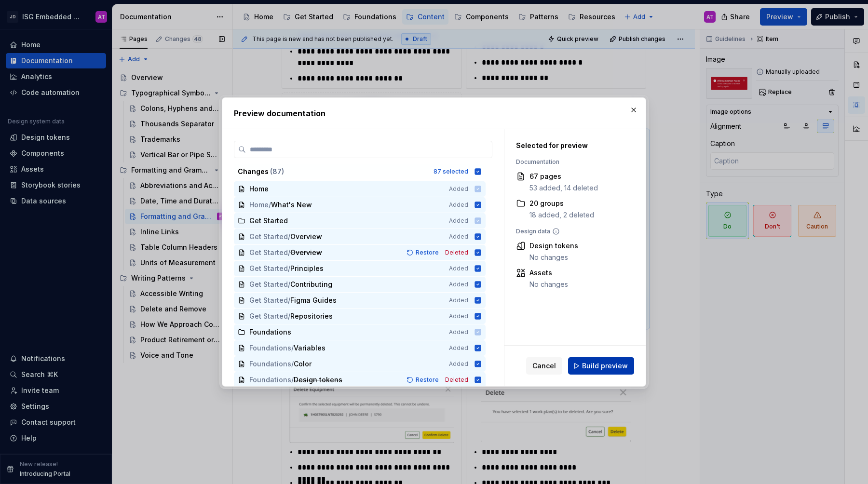  I want to click on div: 67 pages, so click(563, 176).